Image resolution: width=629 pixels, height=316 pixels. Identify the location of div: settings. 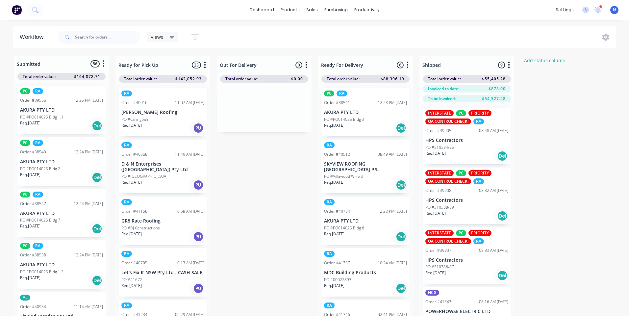
(565, 10).